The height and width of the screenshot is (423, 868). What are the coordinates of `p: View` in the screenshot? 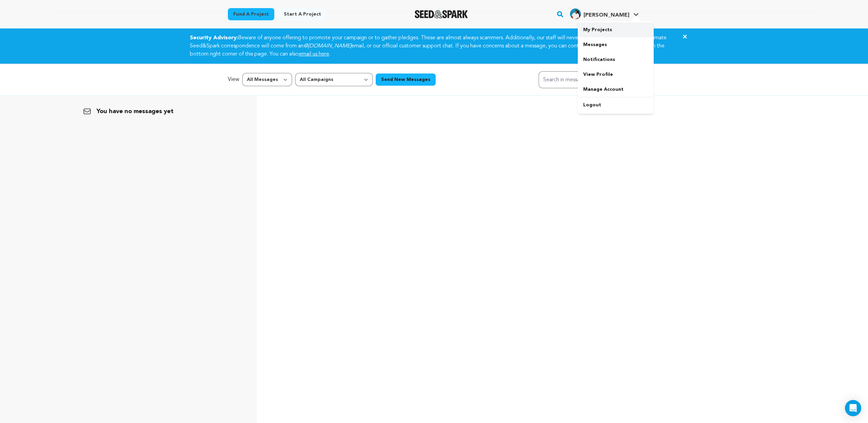 It's located at (234, 80).